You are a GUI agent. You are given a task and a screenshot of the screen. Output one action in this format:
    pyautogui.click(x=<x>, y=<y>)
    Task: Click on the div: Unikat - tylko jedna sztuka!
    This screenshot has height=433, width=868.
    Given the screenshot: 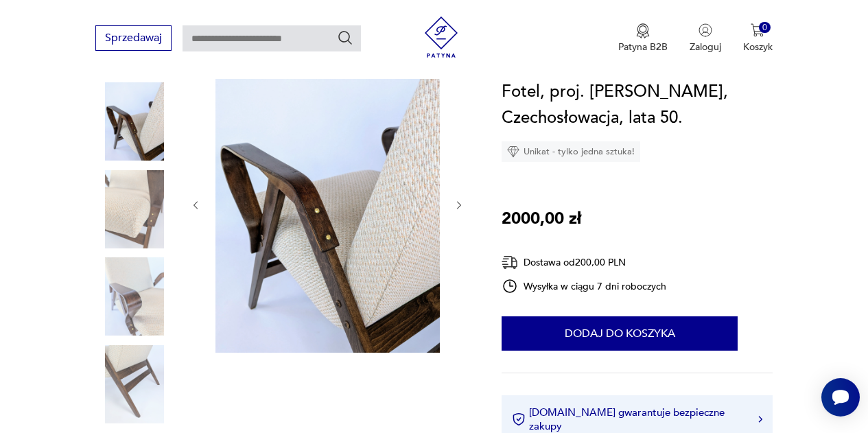 What is the action you would take?
    pyautogui.click(x=570, y=152)
    